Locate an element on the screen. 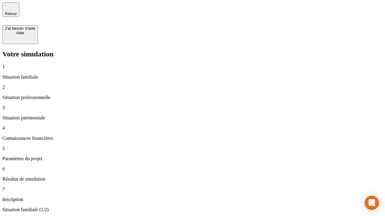 The width and height of the screenshot is (385, 216). p: Situation familiale (1/2) is located at coordinates (192, 210).